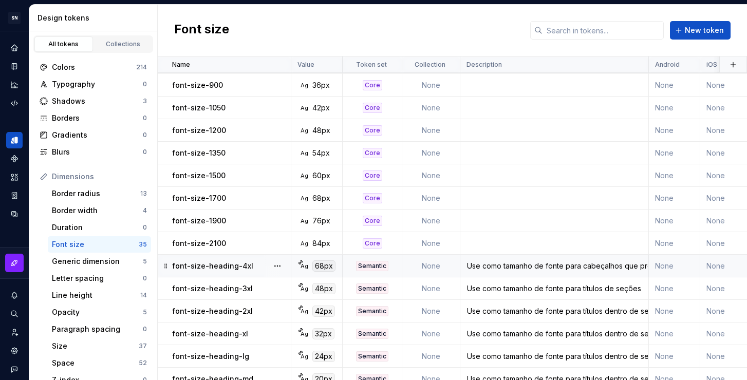 The width and height of the screenshot is (747, 380). I want to click on a: Assets, so click(14, 177).